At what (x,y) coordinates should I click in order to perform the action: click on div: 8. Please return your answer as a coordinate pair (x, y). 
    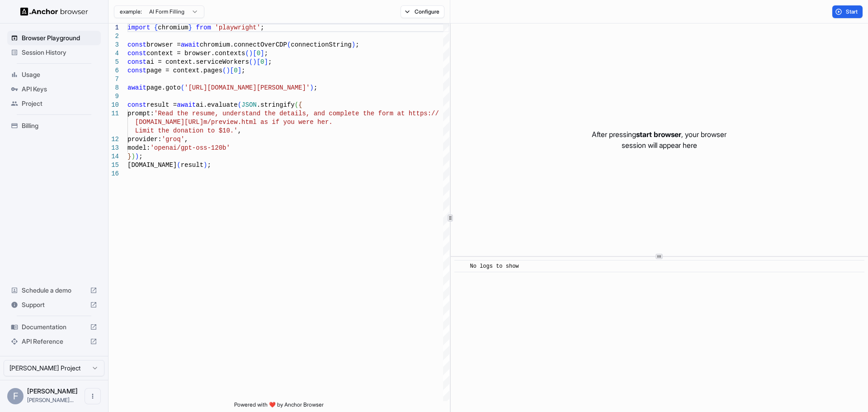
    Looking at the image, I should click on (114, 88).